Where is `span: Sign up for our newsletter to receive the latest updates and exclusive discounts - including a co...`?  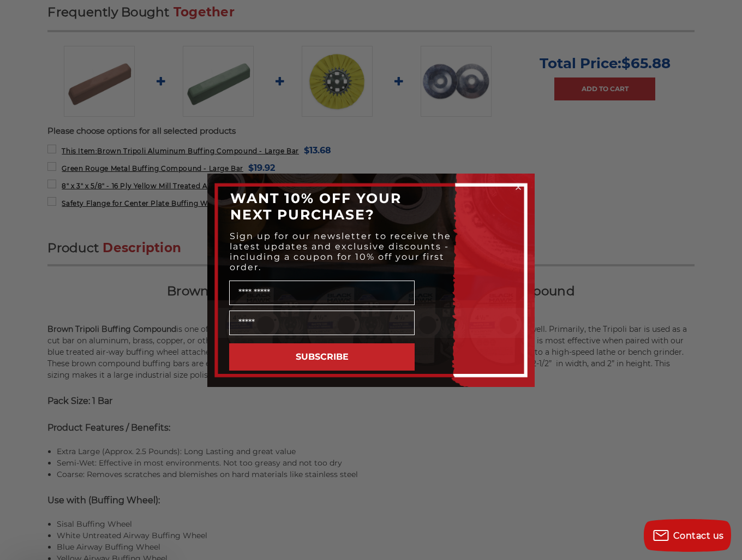
span: Sign up for our newsletter to receive the latest updates and exclusive discounts - including a co... is located at coordinates (341, 251).